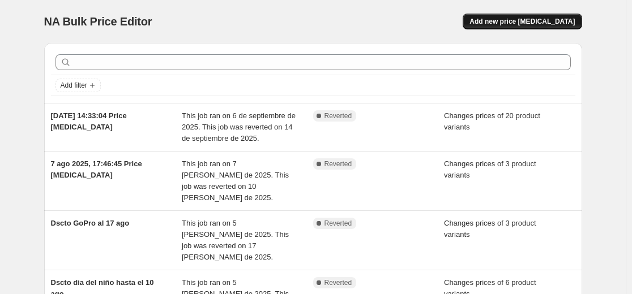 This screenshot has height=294, width=632. I want to click on button: Add filter, so click(78, 85).